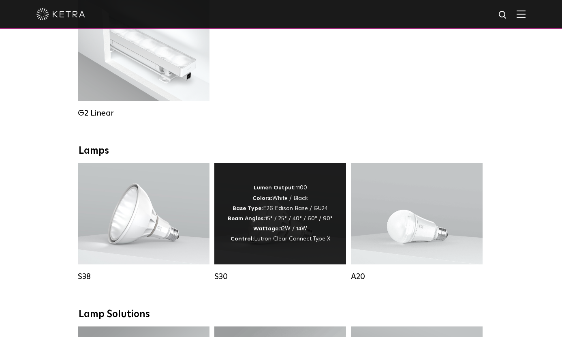  I want to click on strong: Lumen Output:, so click(275, 188).